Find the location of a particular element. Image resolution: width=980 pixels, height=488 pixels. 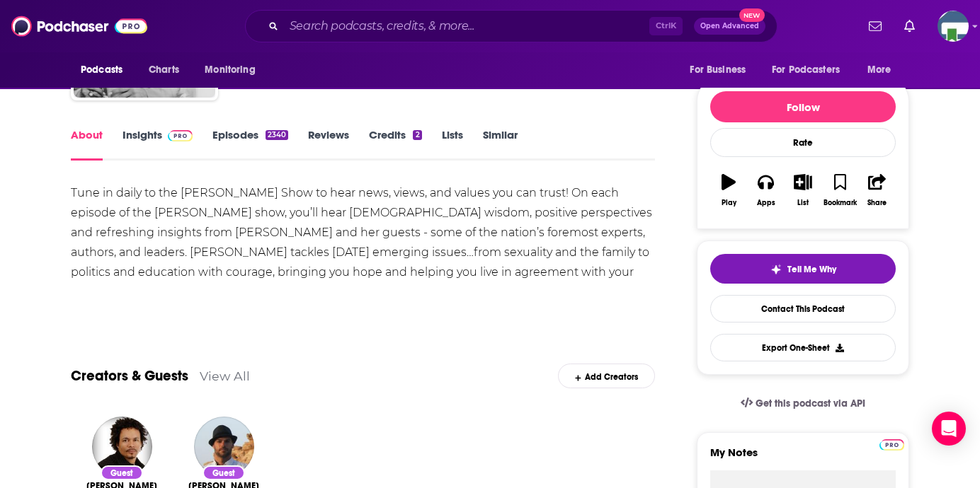

div: Rate is located at coordinates (803, 143).